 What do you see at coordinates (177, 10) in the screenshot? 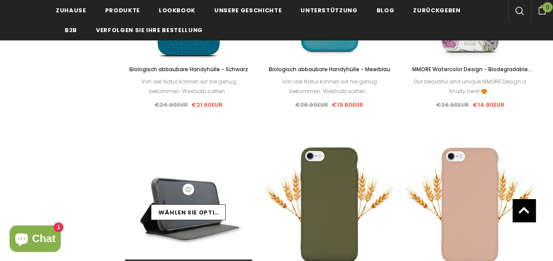
I see `span: Lookbook` at bounding box center [177, 10].